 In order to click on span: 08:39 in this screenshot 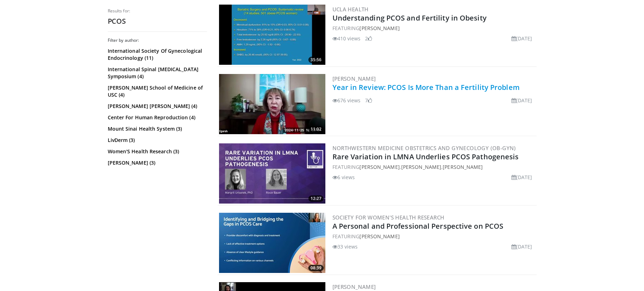, I will do `click(316, 268)`.